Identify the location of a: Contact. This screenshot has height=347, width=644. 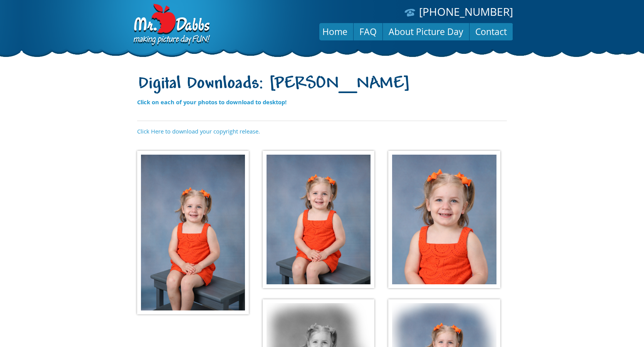
(491, 31).